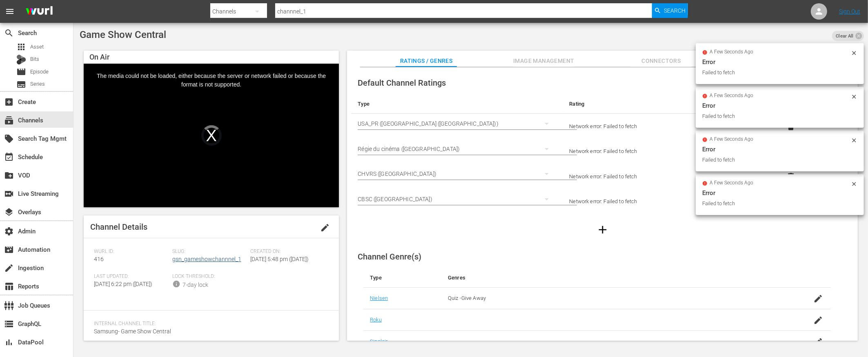 The image size is (868, 357). What do you see at coordinates (195, 285) in the screenshot?
I see `div: 7-day lock` at bounding box center [195, 285].